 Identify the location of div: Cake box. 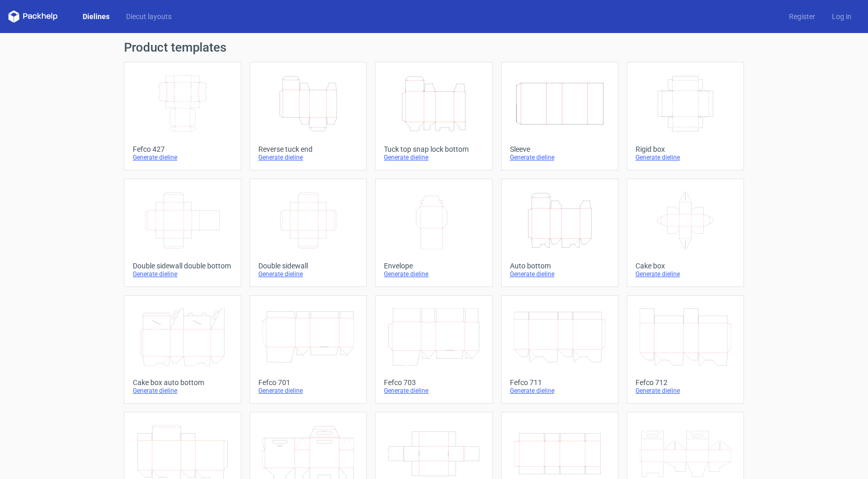
(685, 266).